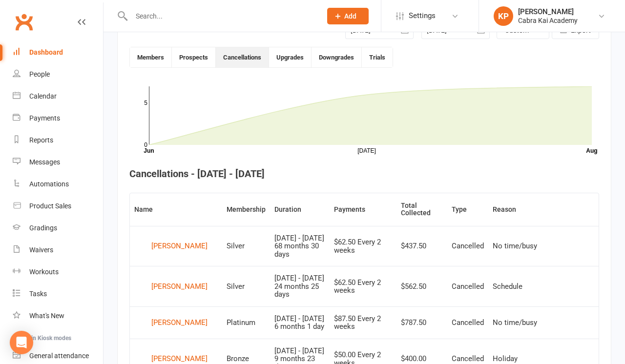 The width and height of the screenshot is (625, 364). I want to click on a: What's New, so click(57, 315).